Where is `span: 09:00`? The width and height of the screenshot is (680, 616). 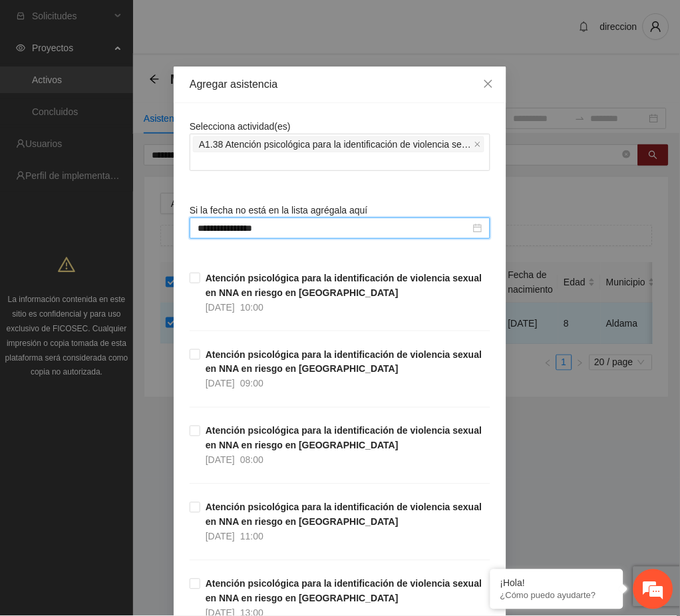 span: 09:00 is located at coordinates (252, 384).